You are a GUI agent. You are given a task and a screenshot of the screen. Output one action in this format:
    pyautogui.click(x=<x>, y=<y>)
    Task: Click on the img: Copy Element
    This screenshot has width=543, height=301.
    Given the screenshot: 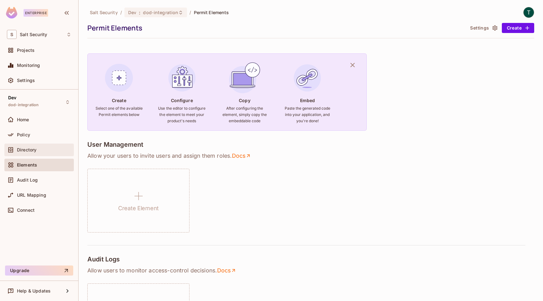 What is the action you would take?
    pyautogui.click(x=245, y=78)
    